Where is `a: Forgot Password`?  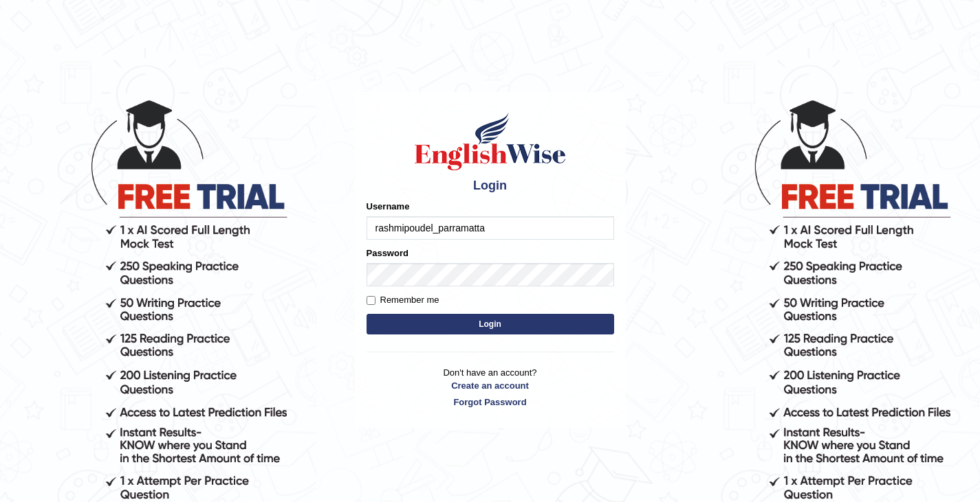
a: Forgot Password is located at coordinates (490, 402).